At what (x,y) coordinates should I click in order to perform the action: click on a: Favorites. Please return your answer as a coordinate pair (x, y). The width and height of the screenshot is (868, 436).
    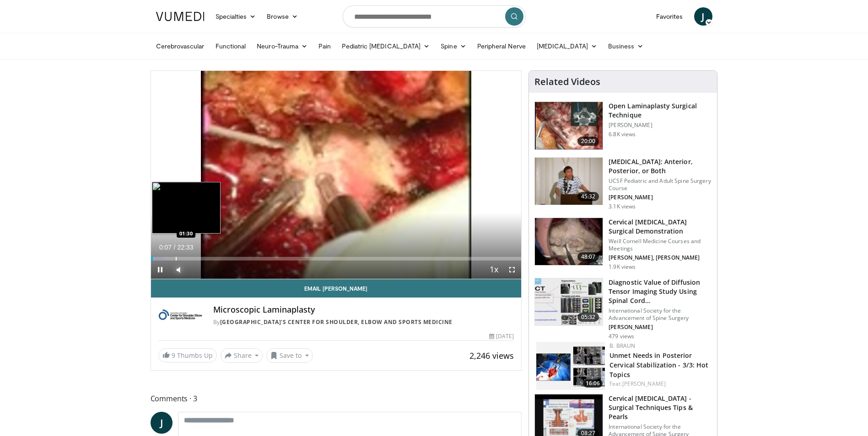
    Looking at the image, I should click on (669, 16).